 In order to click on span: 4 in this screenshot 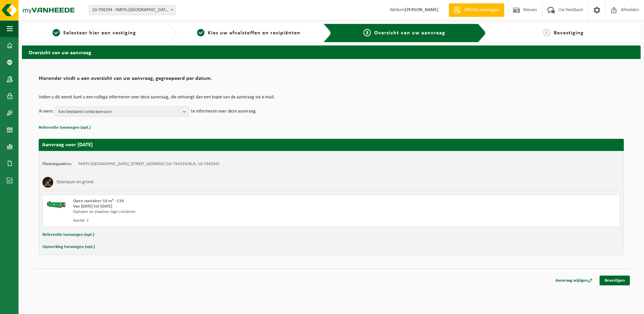, I will do `click(547, 32)`.